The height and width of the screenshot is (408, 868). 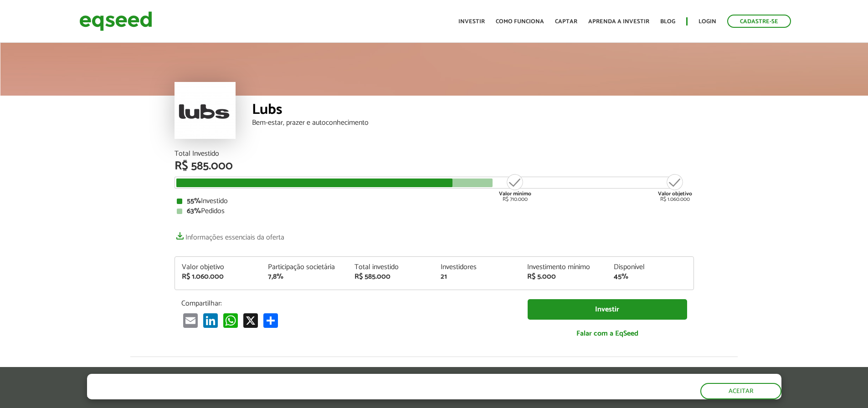 I want to click on div: Investidores, so click(x=477, y=268).